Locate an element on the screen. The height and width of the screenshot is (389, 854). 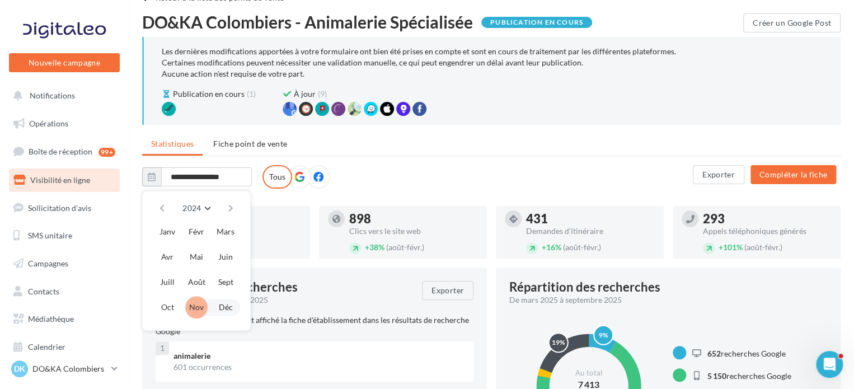
a: Calendrier is located at coordinates (64, 347).